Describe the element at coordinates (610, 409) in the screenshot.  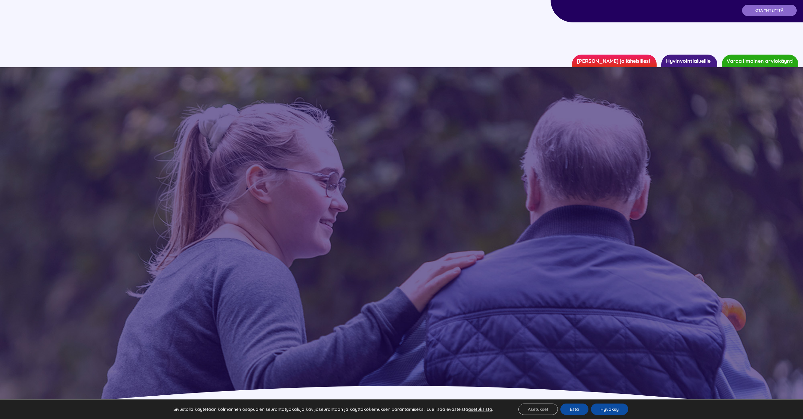
I see `button: Hyväksy` at that location.